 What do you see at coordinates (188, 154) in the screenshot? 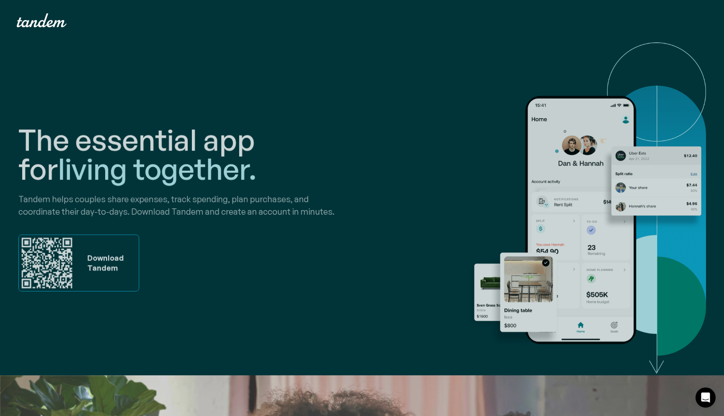
I see `h1: The essential app for` at bounding box center [188, 154].